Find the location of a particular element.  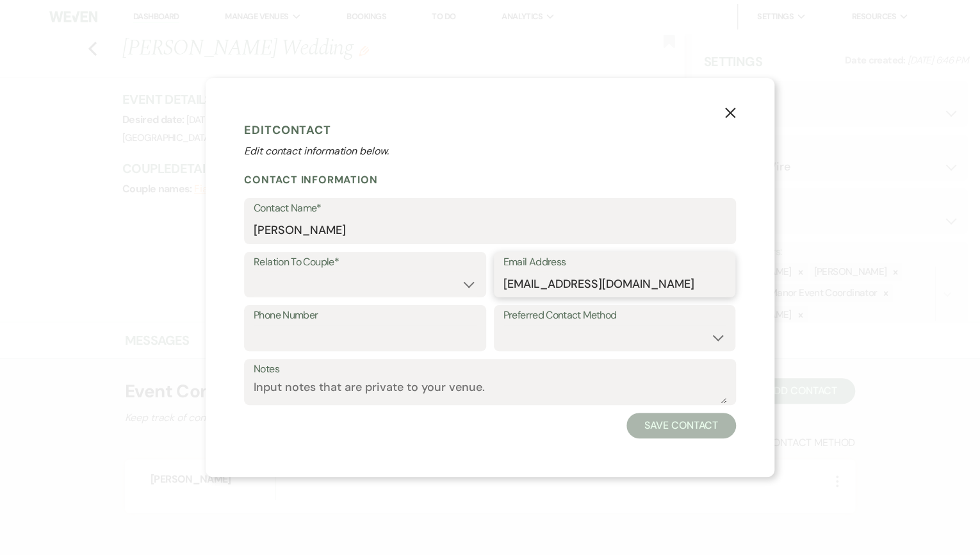

label: Email Address is located at coordinates (615, 262).